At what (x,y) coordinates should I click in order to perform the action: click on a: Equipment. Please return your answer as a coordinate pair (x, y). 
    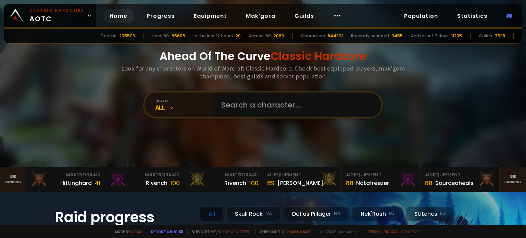
    Looking at the image, I should click on (210, 16).